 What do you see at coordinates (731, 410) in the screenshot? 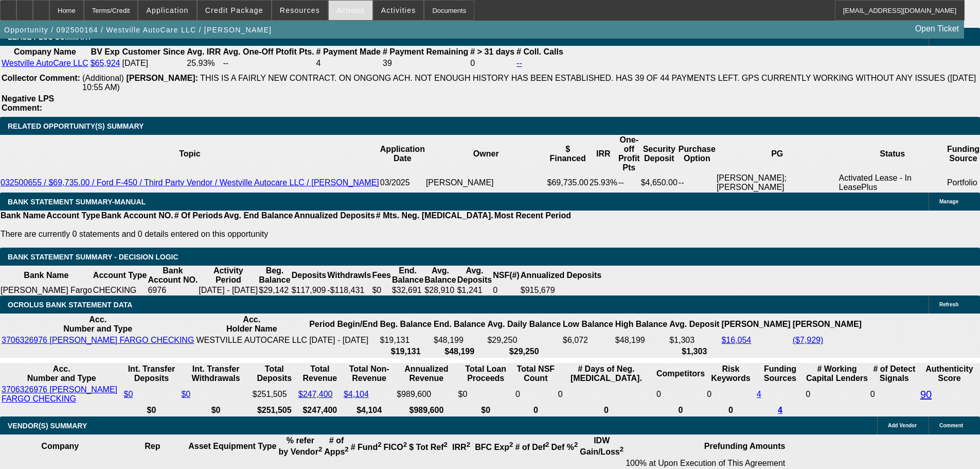
I see `th: 0` at bounding box center [731, 410].